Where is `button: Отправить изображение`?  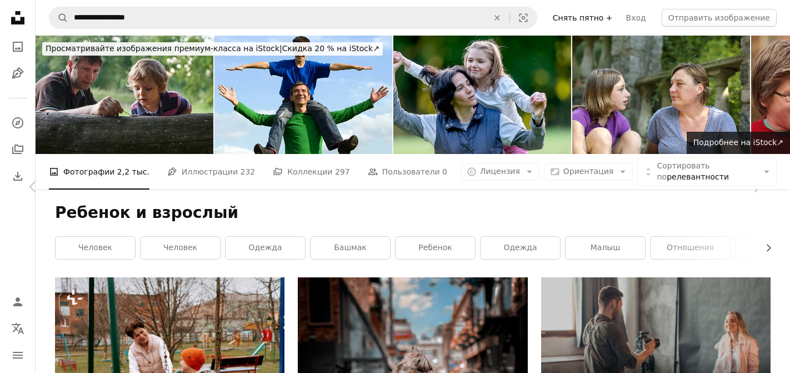
button: Отправить изображение is located at coordinates (719, 18).